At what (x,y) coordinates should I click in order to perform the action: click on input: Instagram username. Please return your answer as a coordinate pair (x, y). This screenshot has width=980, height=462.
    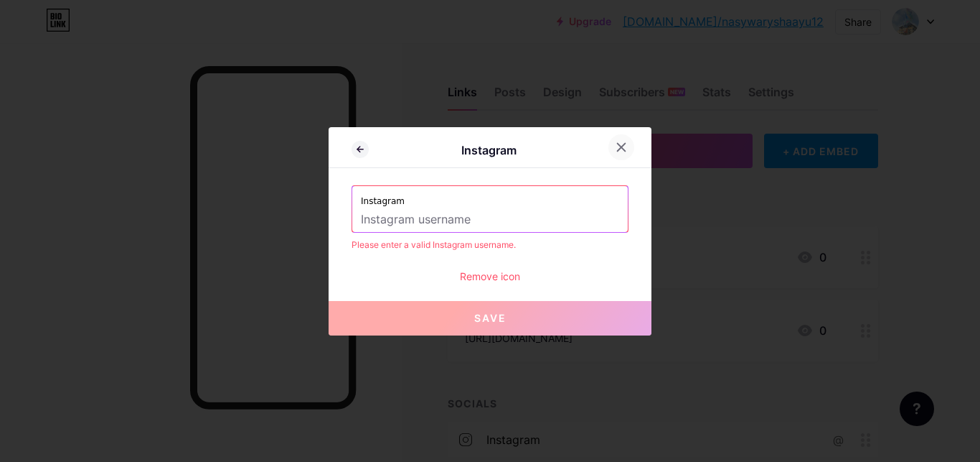
    Looking at the image, I should click on (490, 220).